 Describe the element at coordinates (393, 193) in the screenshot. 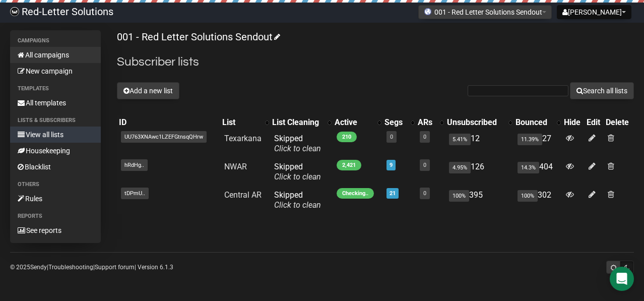

I see `a: 21` at that location.